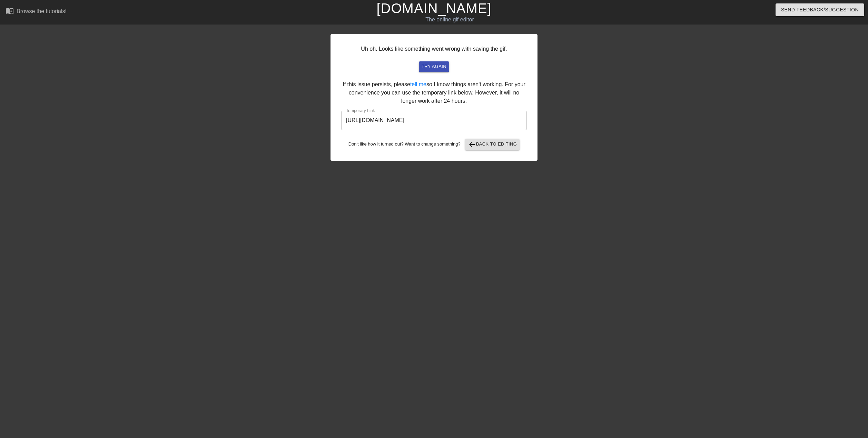 This screenshot has width=868, height=438. I want to click on input: bare, so click(434, 120).